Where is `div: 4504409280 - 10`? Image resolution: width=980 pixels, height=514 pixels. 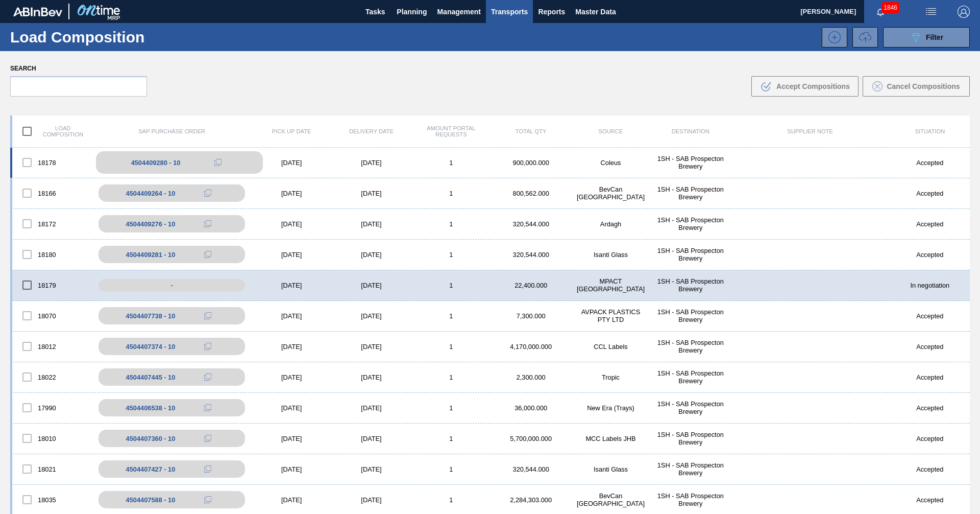 div: 4504409280 - 10 is located at coordinates (155, 162).